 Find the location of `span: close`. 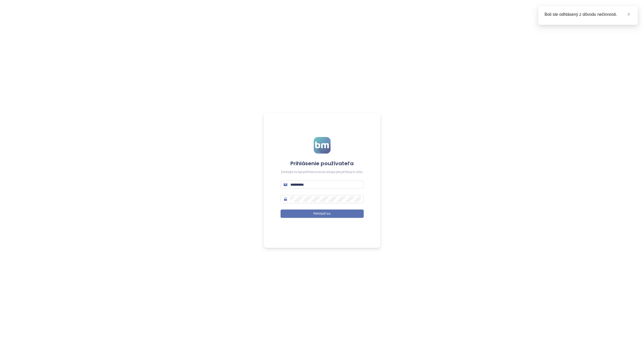

span: close is located at coordinates (629, 15).